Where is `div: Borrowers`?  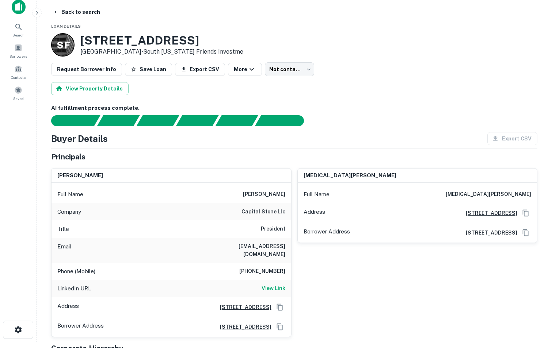 div: Borrowers is located at coordinates (18, 51).